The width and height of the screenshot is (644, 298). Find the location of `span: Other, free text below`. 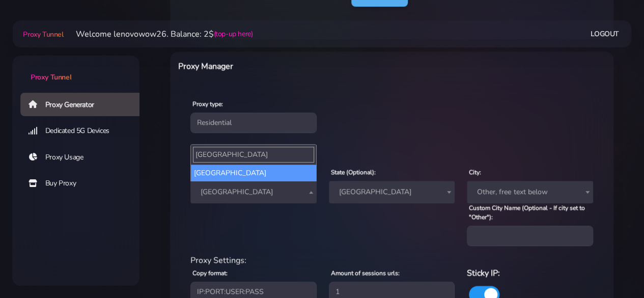

span: Other, free text below is located at coordinates (530, 192).